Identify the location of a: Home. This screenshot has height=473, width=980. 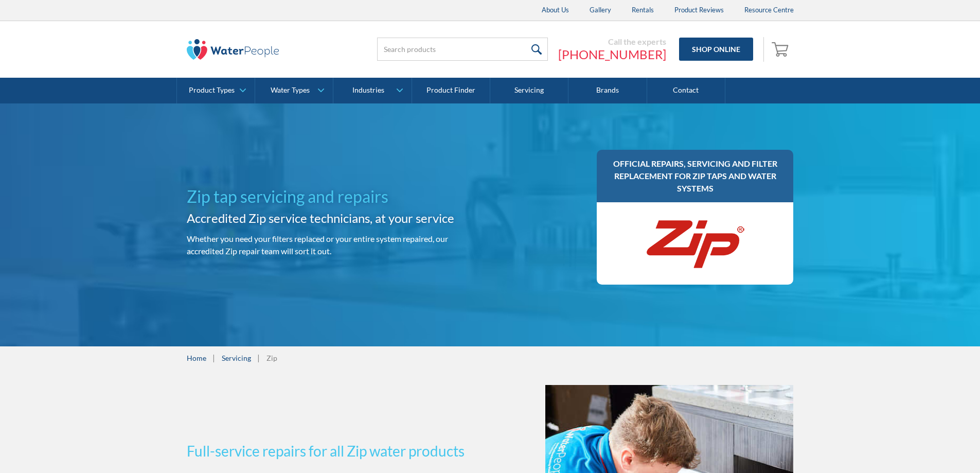
(197, 358).